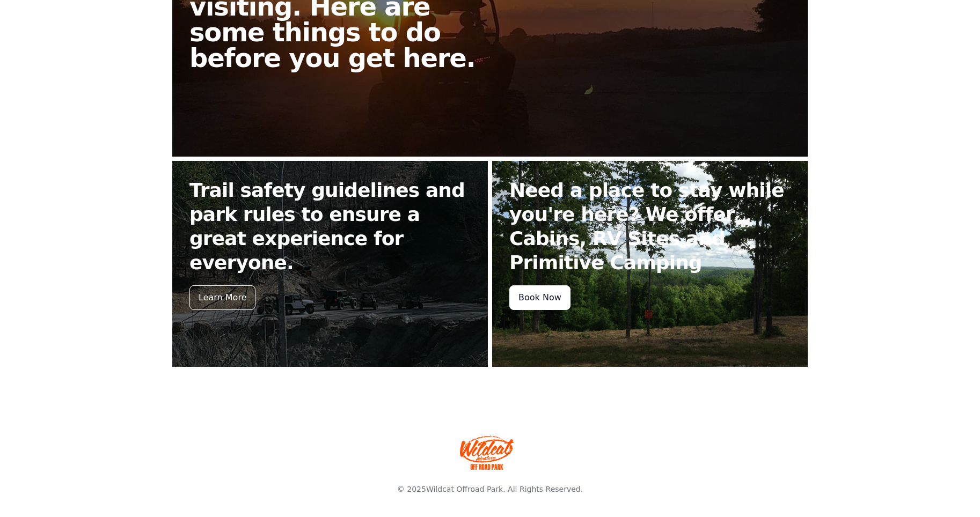 Image resolution: width=980 pixels, height=517 pixels. What do you see at coordinates (540, 297) in the screenshot?
I see `div: Book Now` at bounding box center [540, 297].